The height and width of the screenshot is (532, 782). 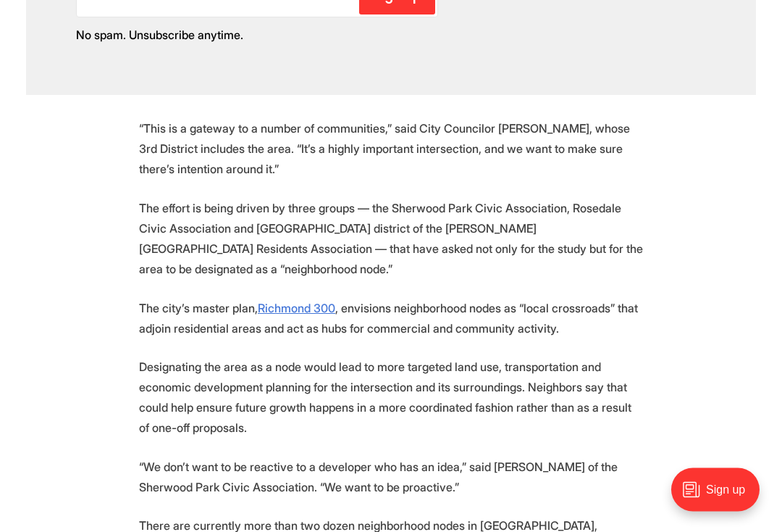 What do you see at coordinates (391, 397) in the screenshot?
I see `p: Designating the area as a node would lead to more targeted land use, transportation and economic ...` at bounding box center [391, 397].